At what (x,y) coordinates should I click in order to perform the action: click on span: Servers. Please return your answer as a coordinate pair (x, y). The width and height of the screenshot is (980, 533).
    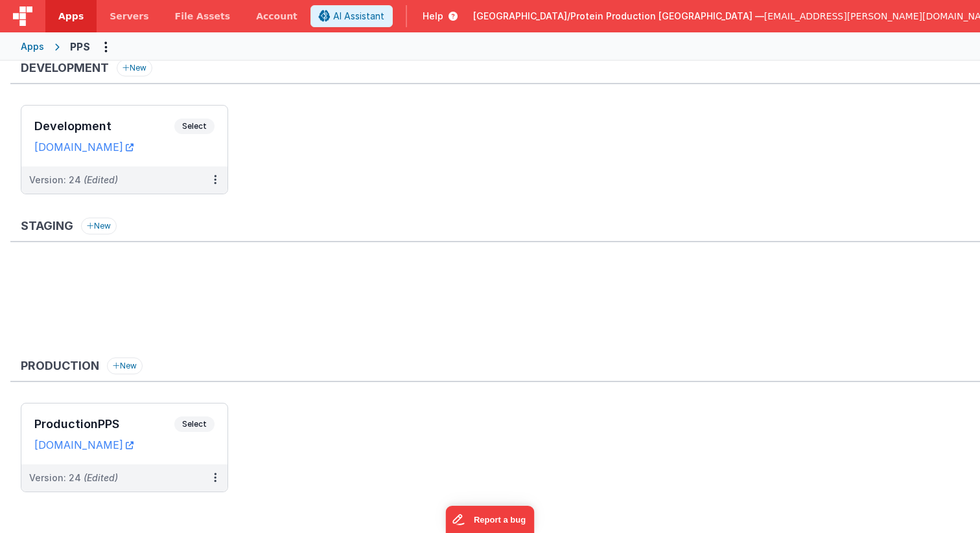
    Looking at the image, I should click on (129, 16).